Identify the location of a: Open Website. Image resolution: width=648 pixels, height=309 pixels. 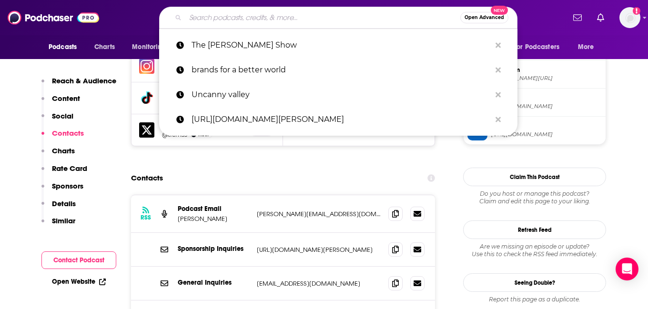
(79, 281).